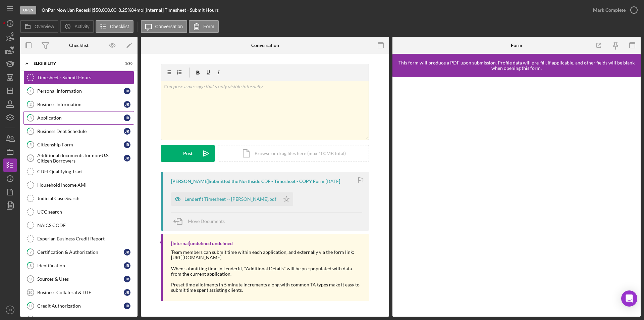  I want to click on div: Credit Authorization, so click(81, 306).